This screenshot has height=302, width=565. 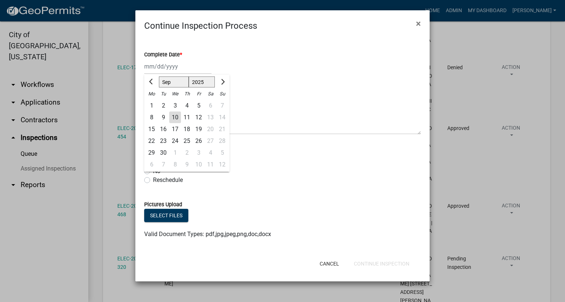 What do you see at coordinates (187, 117) in the screenshot?
I see `div: Thursday, September 11, 2025` at bounding box center [187, 117].